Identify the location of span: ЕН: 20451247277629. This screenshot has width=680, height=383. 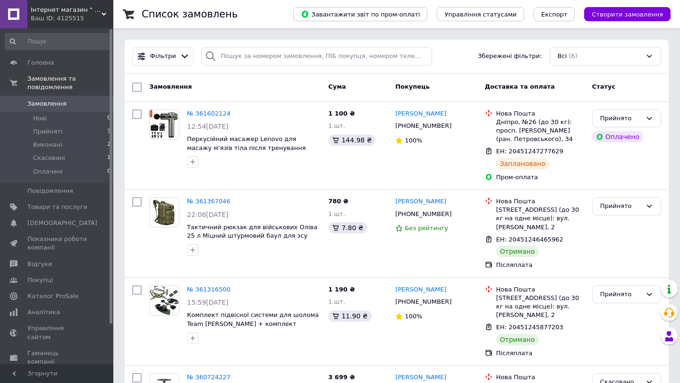
(530, 151).